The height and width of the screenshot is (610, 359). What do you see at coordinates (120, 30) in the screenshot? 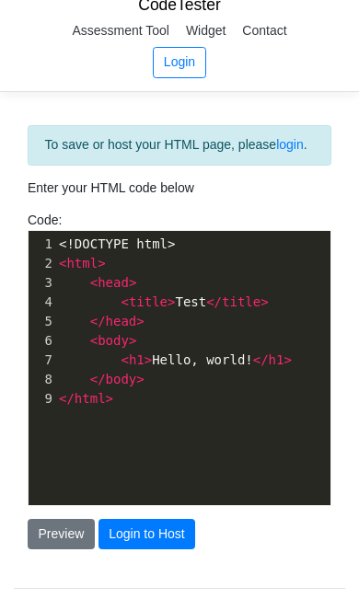
I see `a: Assessment Tool` at bounding box center [120, 30].